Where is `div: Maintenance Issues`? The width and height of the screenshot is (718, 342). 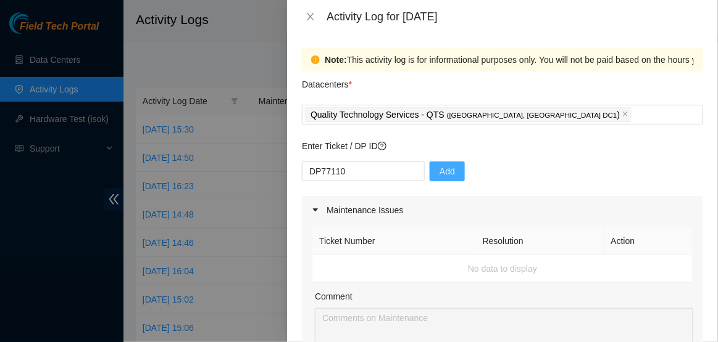
div: Maintenance Issues is located at coordinates (502, 210).